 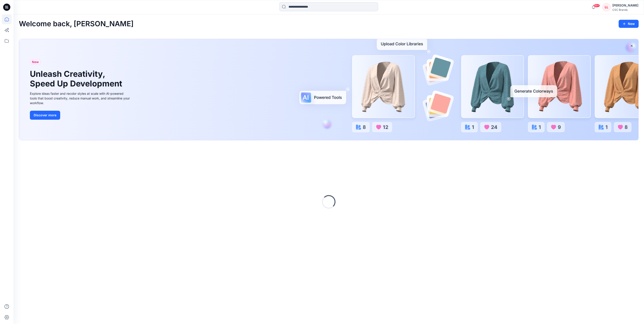 What do you see at coordinates (35, 62) in the screenshot?
I see `span: New` at bounding box center [35, 62].